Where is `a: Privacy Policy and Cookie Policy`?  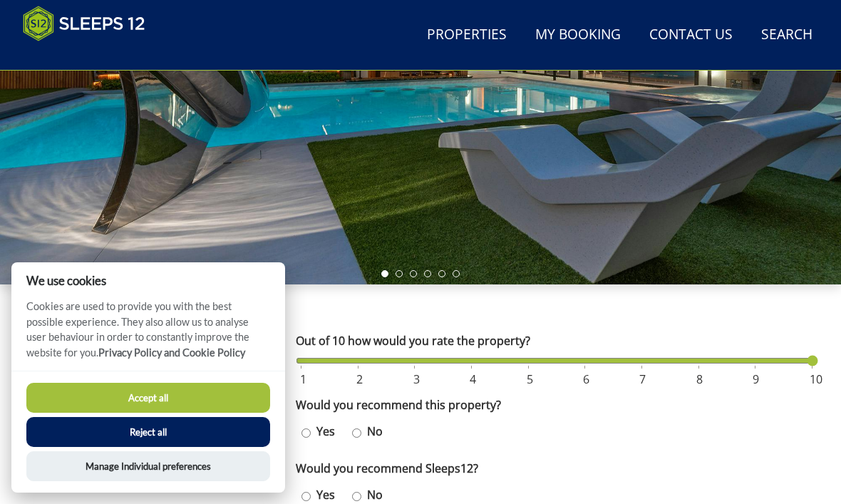
a: Privacy Policy and Cookie Policy is located at coordinates (172, 352).